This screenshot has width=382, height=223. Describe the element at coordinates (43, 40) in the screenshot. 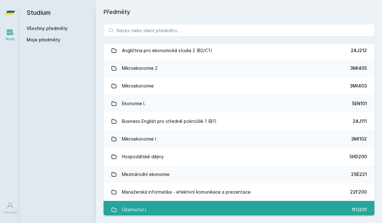

I see `span: Moje předměty` at that location.